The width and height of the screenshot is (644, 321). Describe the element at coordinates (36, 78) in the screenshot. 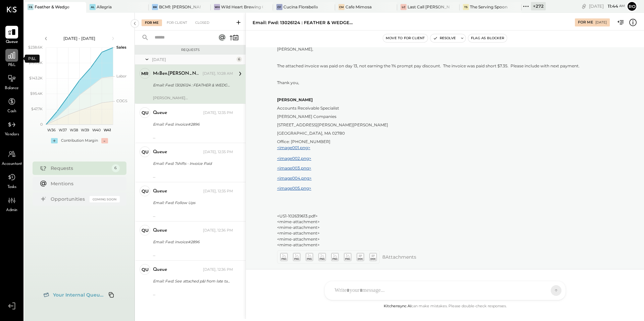

I see `text: $143.2K` at that location.